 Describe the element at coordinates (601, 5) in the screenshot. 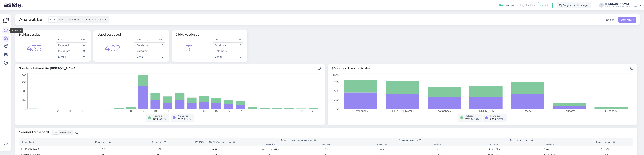

I see `div: IS` at that location.